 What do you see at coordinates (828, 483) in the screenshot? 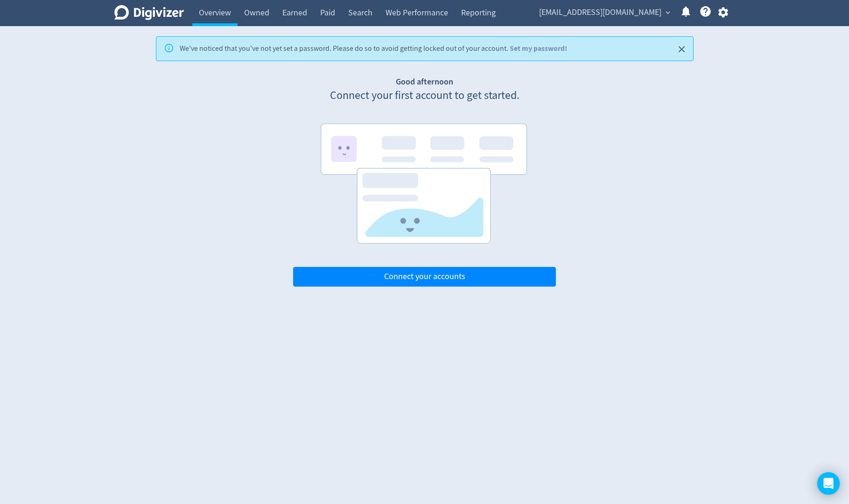
I see `div: Open Intercom Messenger` at bounding box center [828, 483].